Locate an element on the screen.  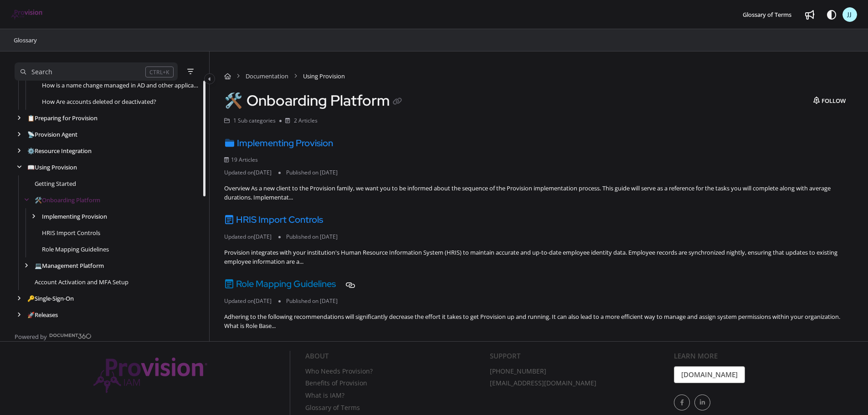
button: Filter is located at coordinates (191, 72).